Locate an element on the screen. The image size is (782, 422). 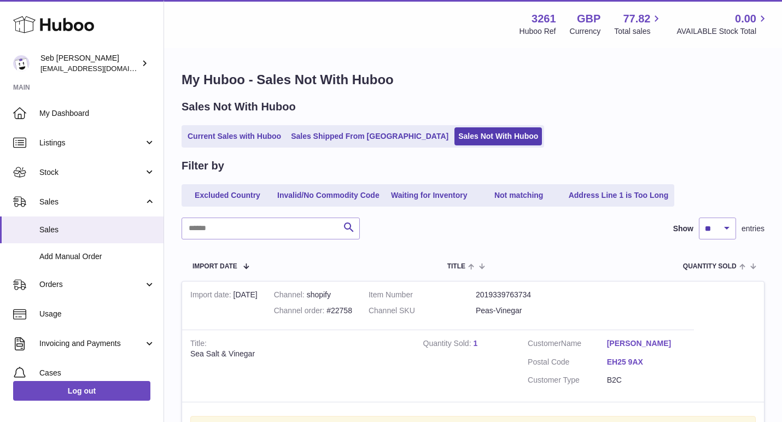
span: Customer is located at coordinates (544, 343).